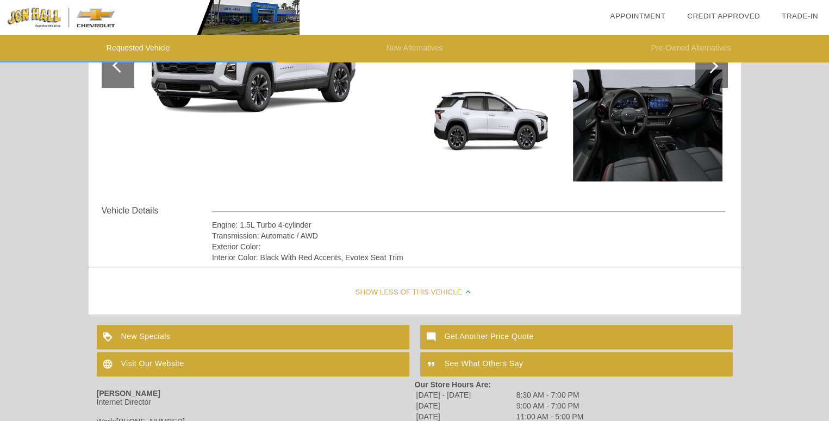 The image size is (829, 421). I want to click on div: Show Less of this Vehicle, so click(415, 293).